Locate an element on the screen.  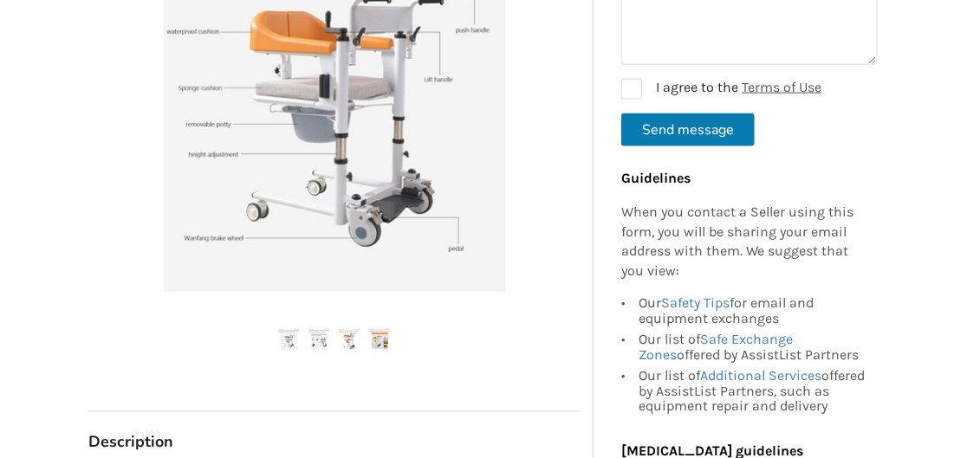
div: Our list of offered by AssistList Partners is located at coordinates (754, 347).